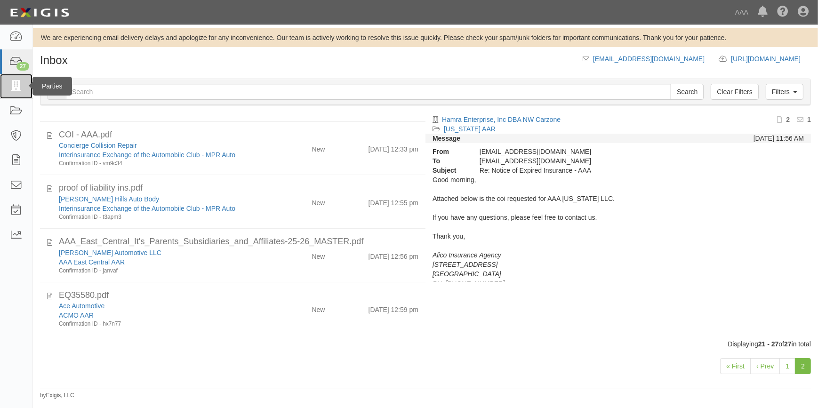 Image resolution: width=818 pixels, height=408 pixels. What do you see at coordinates (590, 161) in the screenshot?
I see `div: agreement-c4jkpa@ace.complianz.com` at bounding box center [590, 161].